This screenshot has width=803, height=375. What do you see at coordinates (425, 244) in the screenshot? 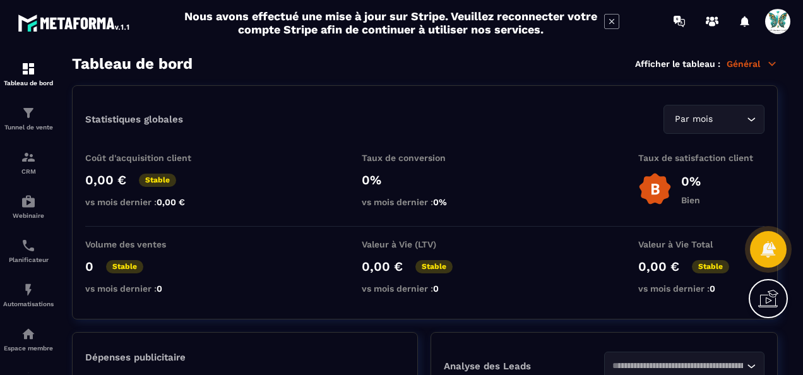
I see `p: Valeur à Vie (LTV)` at bounding box center [425, 244].